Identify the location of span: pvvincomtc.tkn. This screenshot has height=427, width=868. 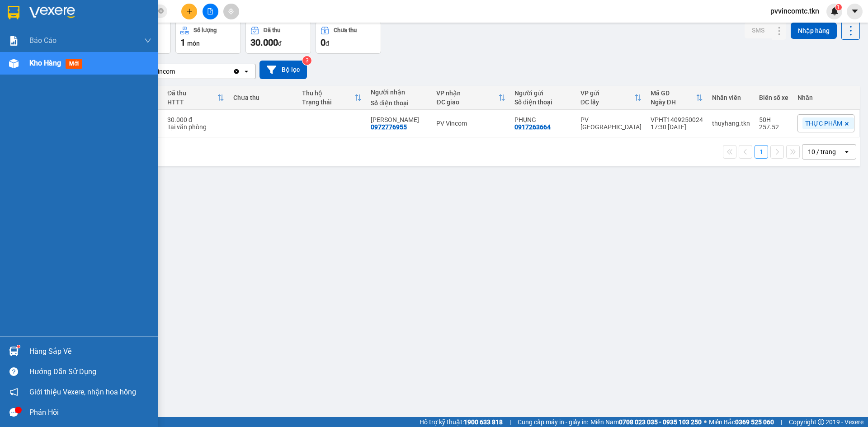
(795, 11).